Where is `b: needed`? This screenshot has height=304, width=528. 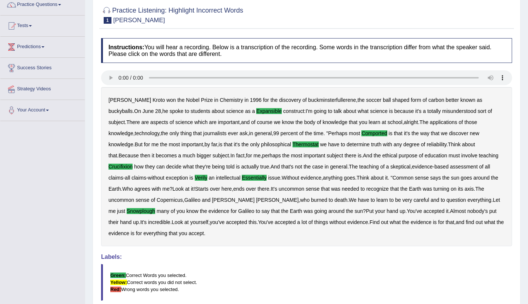
b: needed is located at coordinates (350, 189).